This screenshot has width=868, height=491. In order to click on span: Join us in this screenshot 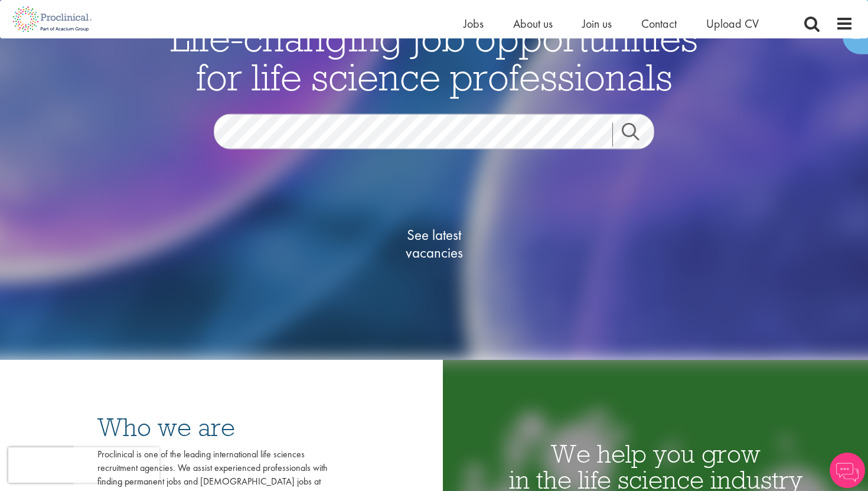, I will do `click(597, 23)`.